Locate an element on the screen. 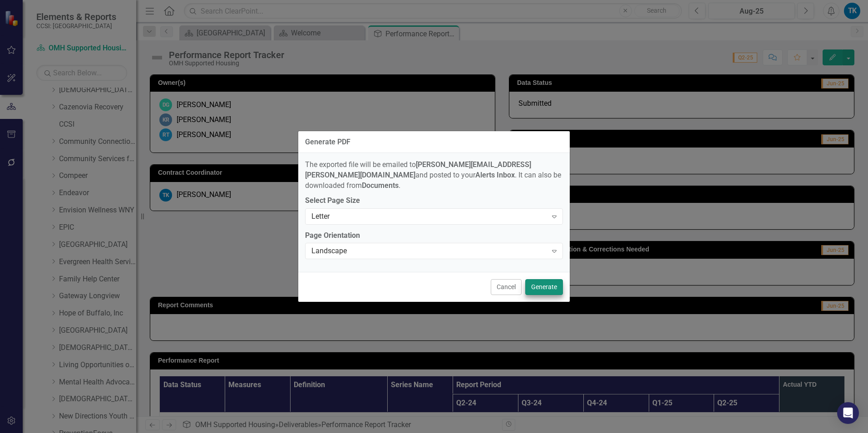 This screenshot has height=433, width=868. strong: Alerts Inbox is located at coordinates (495, 175).